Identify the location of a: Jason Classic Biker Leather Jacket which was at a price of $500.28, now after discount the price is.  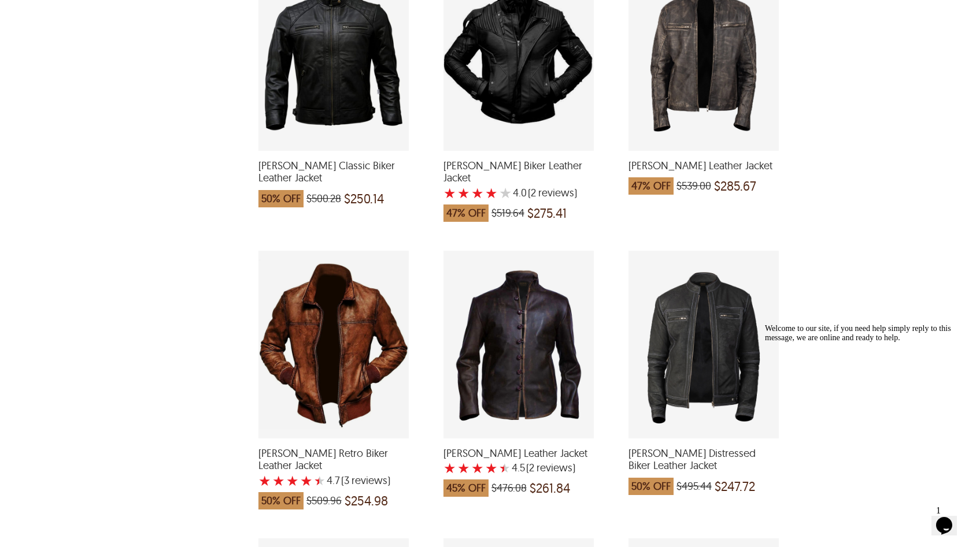
(333, 178).